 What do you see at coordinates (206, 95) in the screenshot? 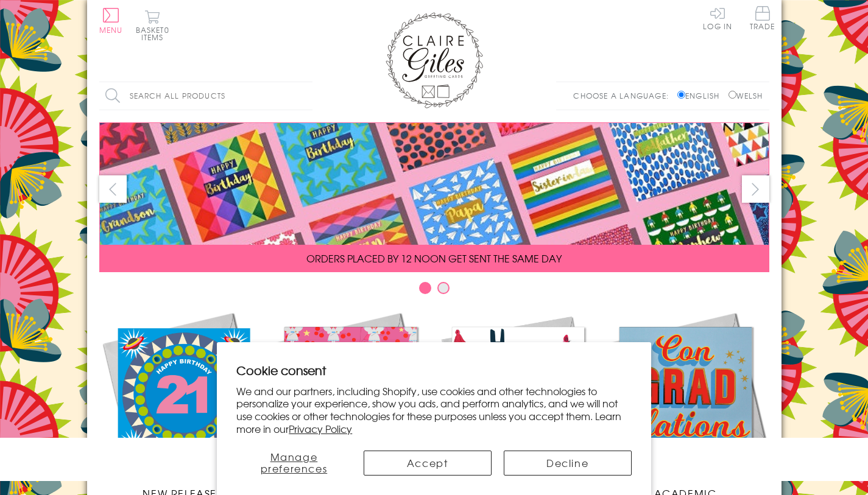
I see `input: Search all products` at bounding box center [206, 95].